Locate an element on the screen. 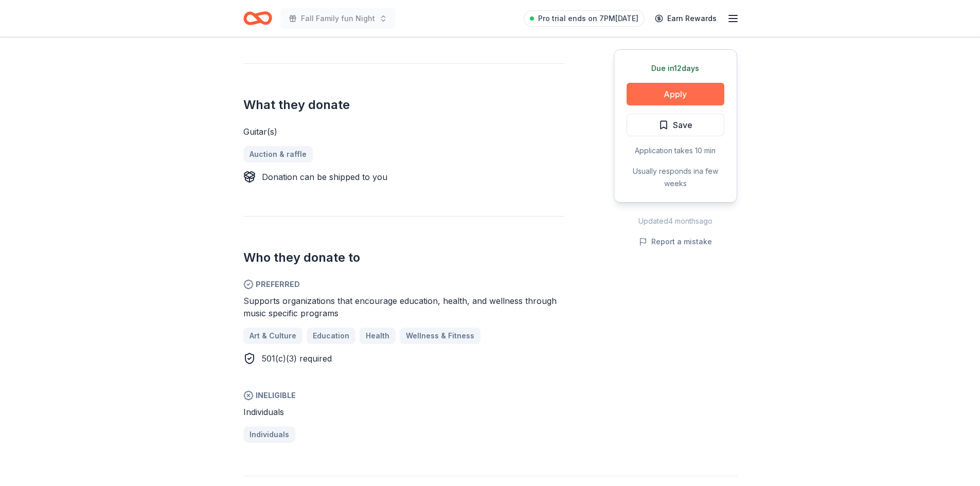 Image resolution: width=980 pixels, height=486 pixels. div: Donation can be shipped to you is located at coordinates (325, 177).